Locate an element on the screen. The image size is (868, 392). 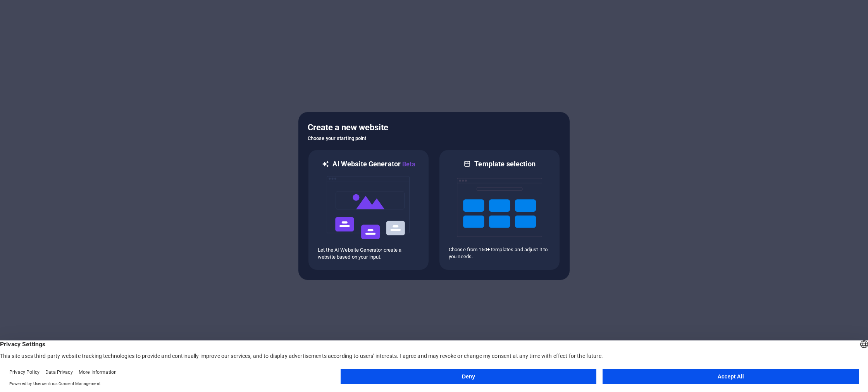
h6: Choose your starting point is located at coordinates (434, 138).